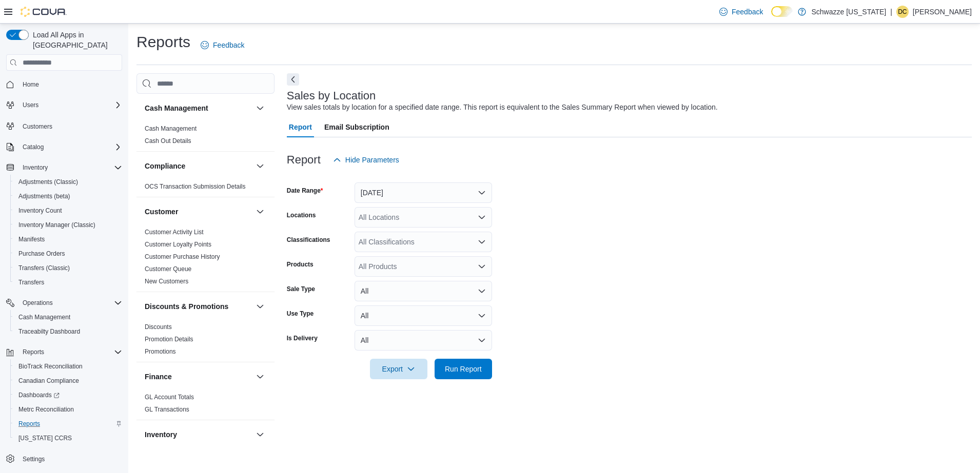 The height and width of the screenshot is (473, 980). What do you see at coordinates (293, 79) in the screenshot?
I see `button: Next` at bounding box center [293, 79].